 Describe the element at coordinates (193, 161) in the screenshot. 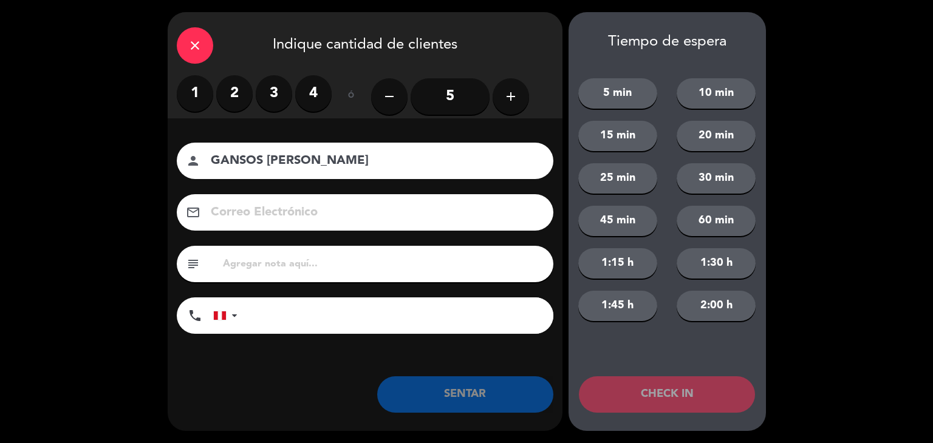

I see `i: person` at that location.